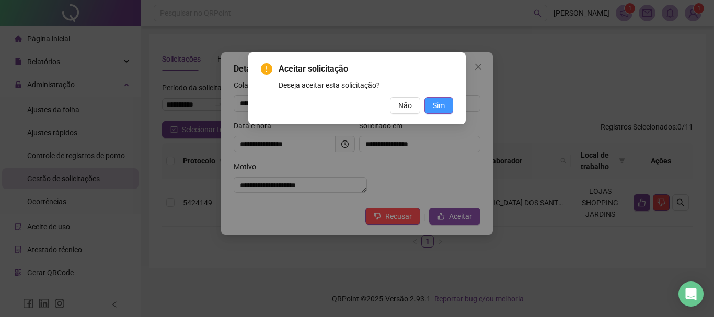 The image size is (714, 317). I want to click on span: Não, so click(405, 106).